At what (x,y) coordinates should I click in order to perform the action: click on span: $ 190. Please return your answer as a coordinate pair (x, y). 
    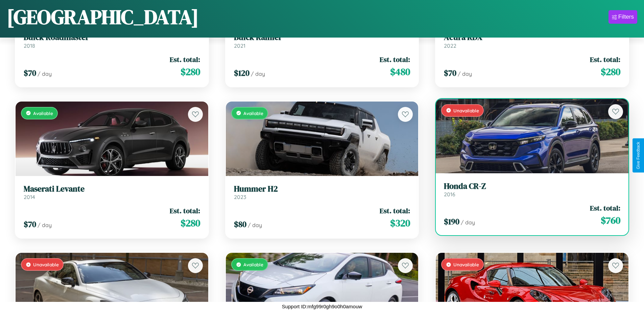
    Looking at the image, I should click on (452, 221).